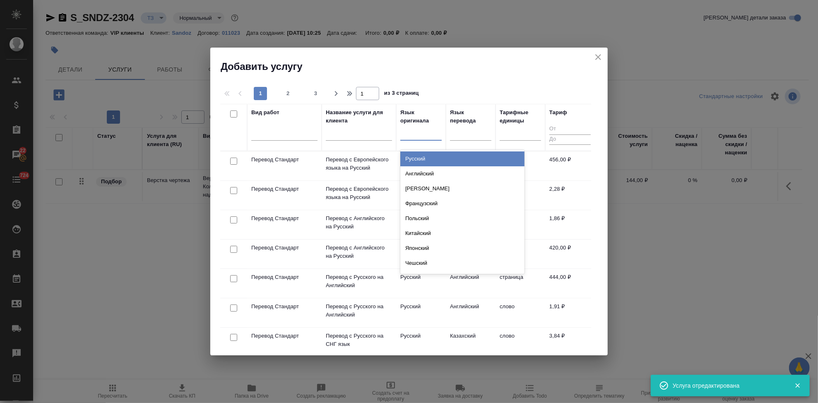 This screenshot has width=818, height=403. Describe the element at coordinates (316, 94) in the screenshot. I see `button: 3` at that location.